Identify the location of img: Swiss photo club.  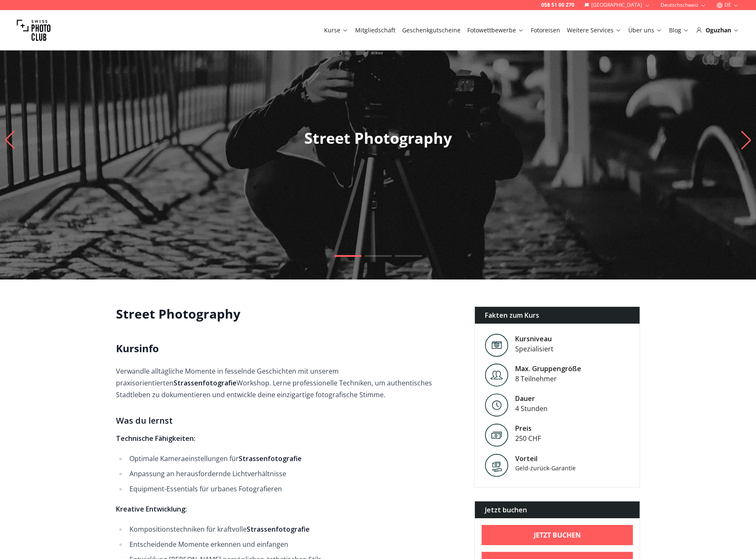
(34, 30).